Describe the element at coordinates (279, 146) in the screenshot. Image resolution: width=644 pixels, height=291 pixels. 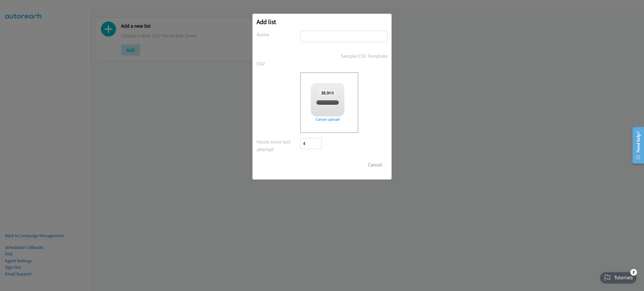
I see `label: Hours since last attempt` at that location.